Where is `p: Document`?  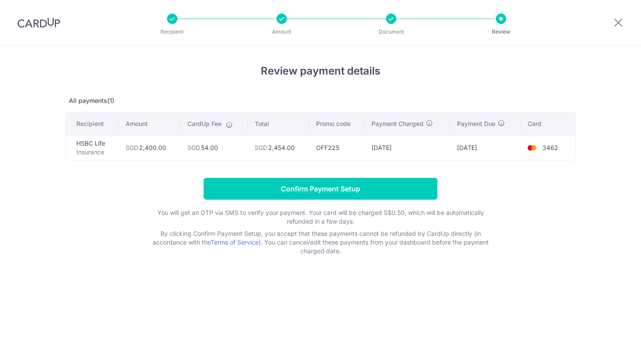 p: Document is located at coordinates (391, 32).